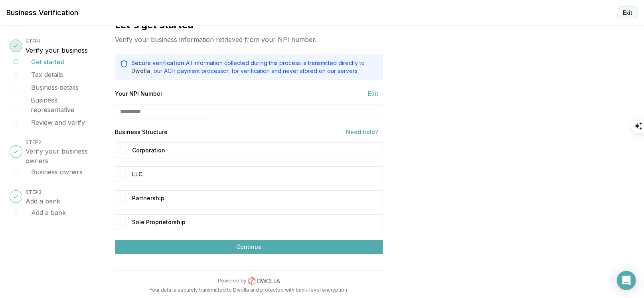  Describe the element at coordinates (48, 62) in the screenshot. I see `button: Get started` at that location.